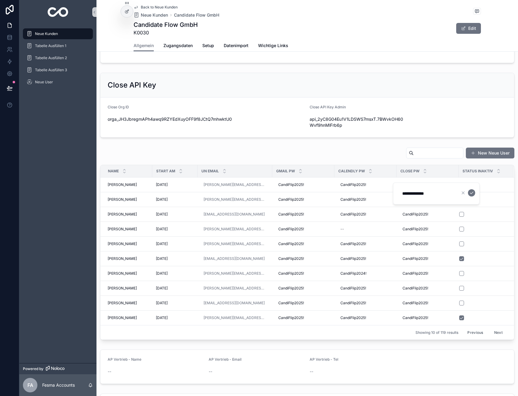 The width and height of the screenshot is (518, 396). I want to click on span: Allgemein, so click(144, 46).